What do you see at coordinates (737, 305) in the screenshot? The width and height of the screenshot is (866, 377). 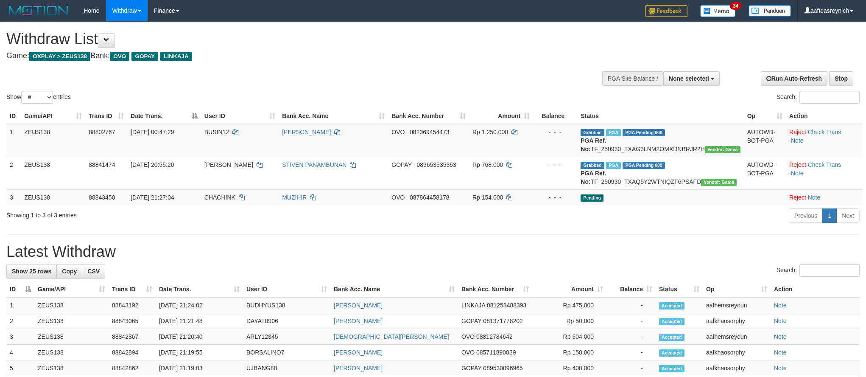 I see `td: aafhemsreyoun` at bounding box center [737, 305].